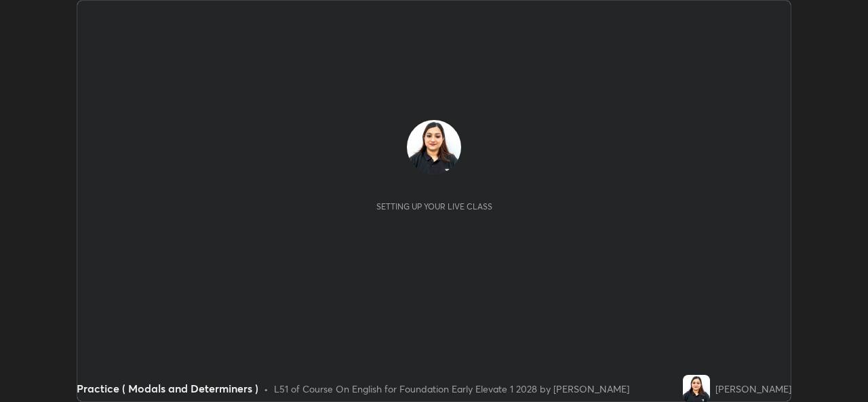  I want to click on div: Setting up your live class, so click(434, 206).